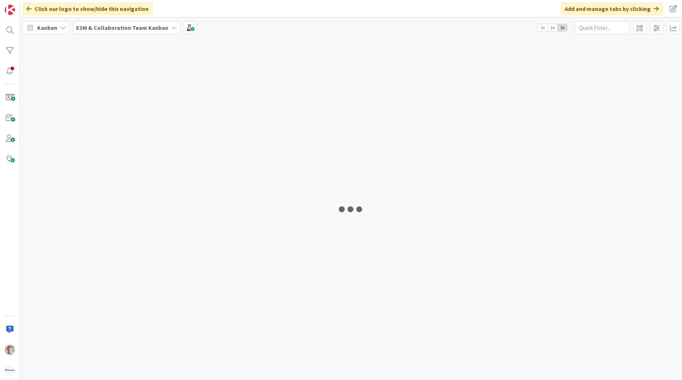 This screenshot has height=380, width=682. Describe the element at coordinates (552, 28) in the screenshot. I see `span: 2x` at that location.